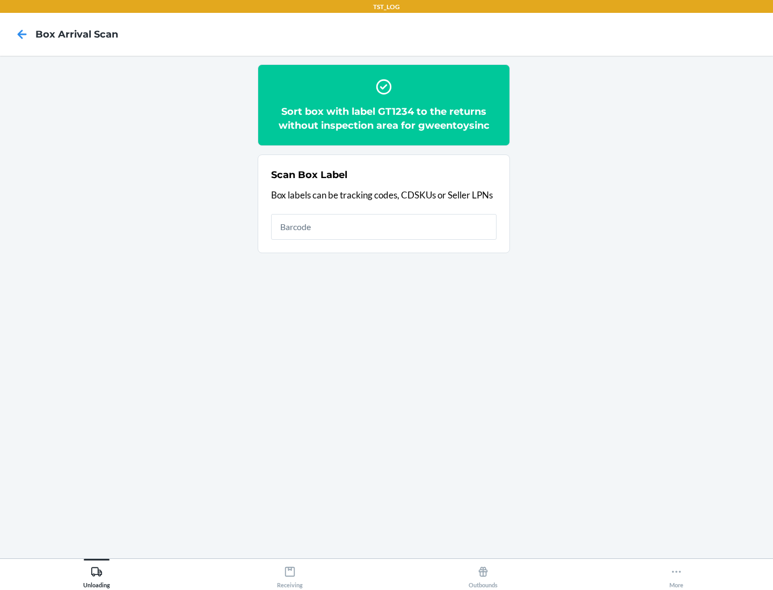  Describe the element at coordinates (483, 574) in the screenshot. I see `button: Outbounds` at that location.